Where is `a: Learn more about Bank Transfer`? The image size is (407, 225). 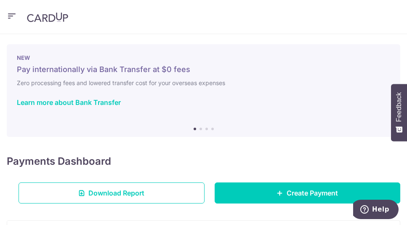
a: Learn more about Bank Transfer is located at coordinates (69, 102).